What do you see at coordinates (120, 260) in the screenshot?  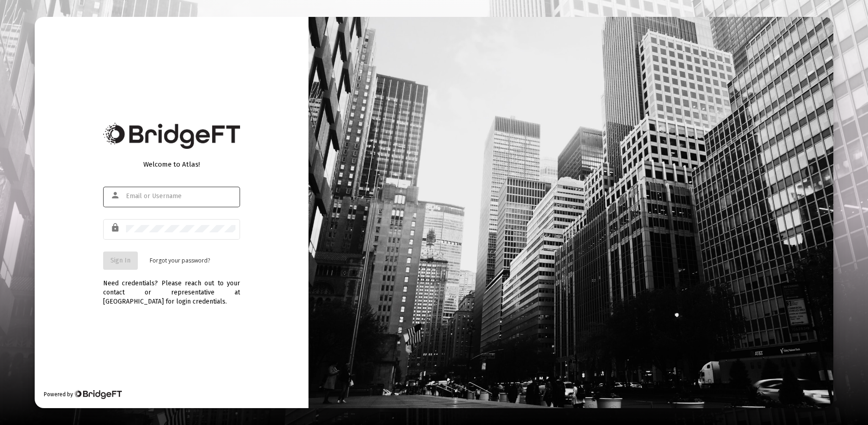 I see `span: Sign In` at bounding box center [120, 260].